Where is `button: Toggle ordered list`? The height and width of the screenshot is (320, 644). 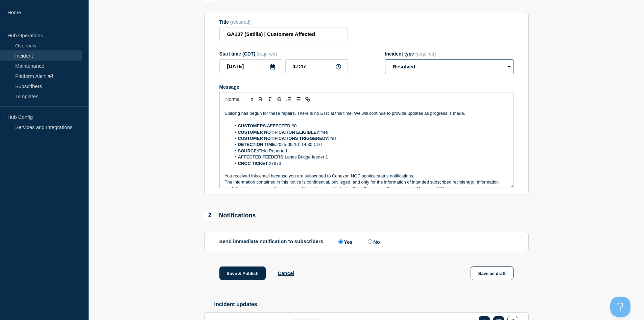 button: Toggle ordered list is located at coordinates (289, 99).